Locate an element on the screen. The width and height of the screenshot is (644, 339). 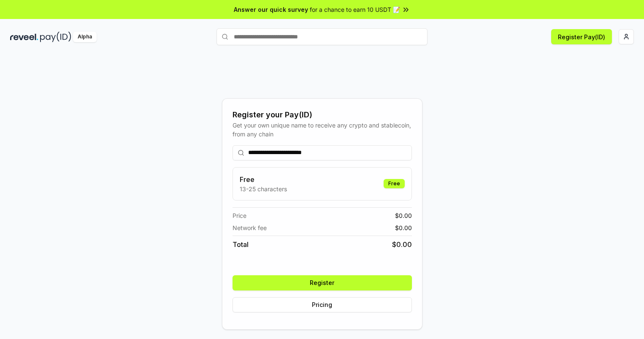
img: pay_id is located at coordinates (55, 36).